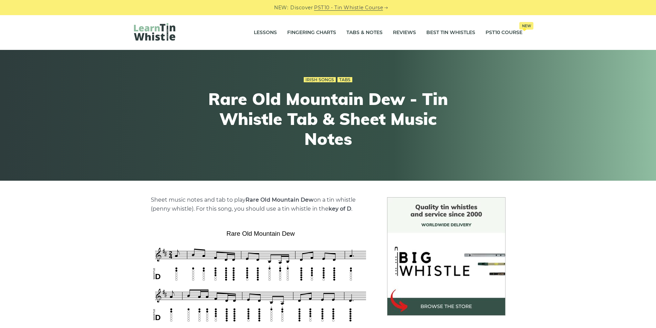  What do you see at coordinates (365, 33) in the screenshot?
I see `a: Tabs & Notes` at bounding box center [365, 33].